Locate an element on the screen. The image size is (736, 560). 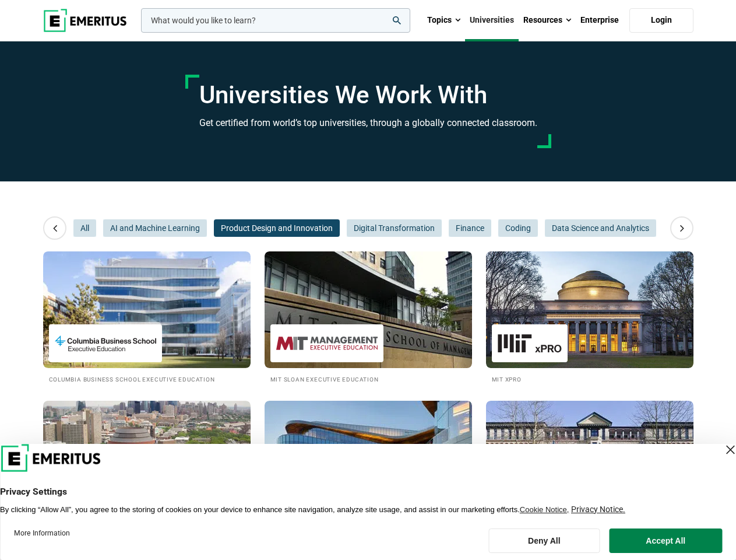
a: Universities We Work With MIT xPRO MIT xPRO is located at coordinates (590, 317).